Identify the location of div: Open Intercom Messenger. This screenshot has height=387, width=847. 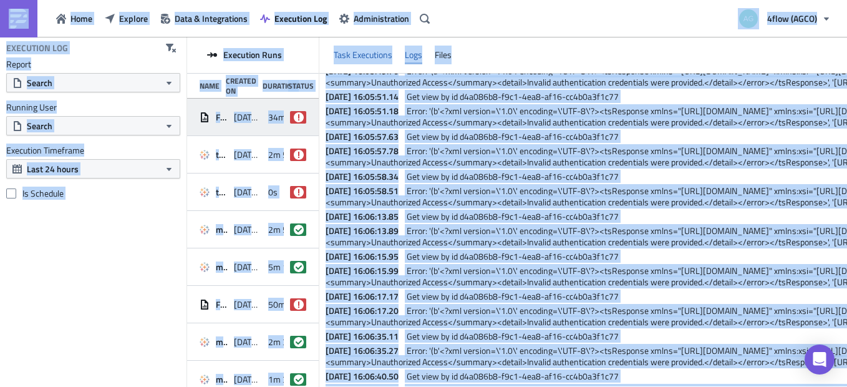
(820, 359).